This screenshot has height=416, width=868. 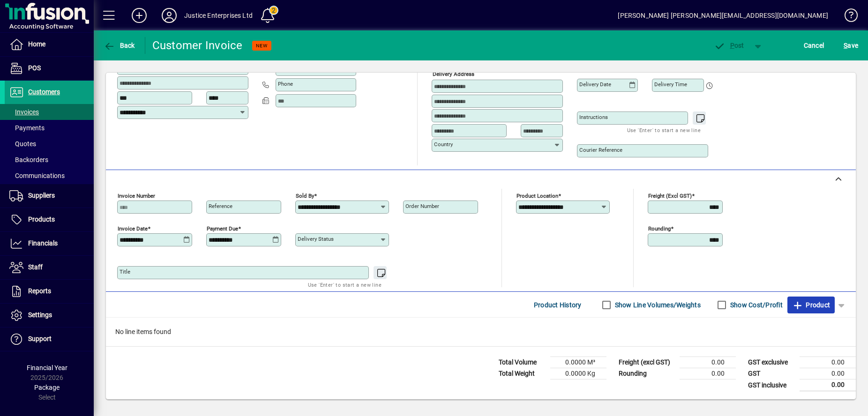 I want to click on span: Financials, so click(x=43, y=243).